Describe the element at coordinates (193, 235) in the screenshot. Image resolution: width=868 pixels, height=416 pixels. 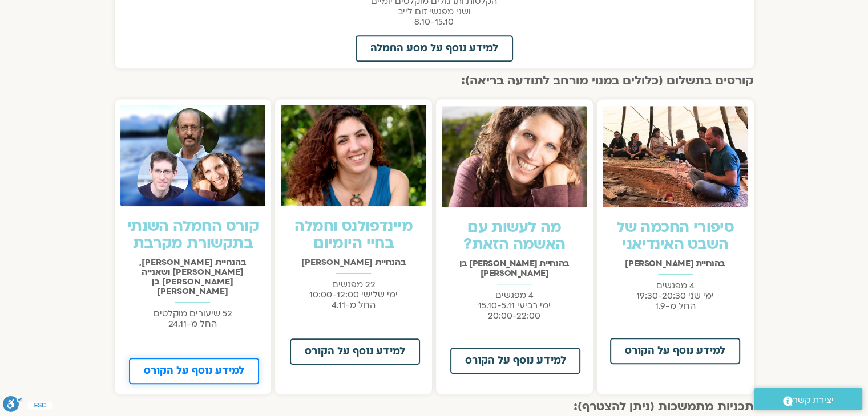
I see `a: קורס החמלה השנתי בתקשורת מקרבת` at that location.